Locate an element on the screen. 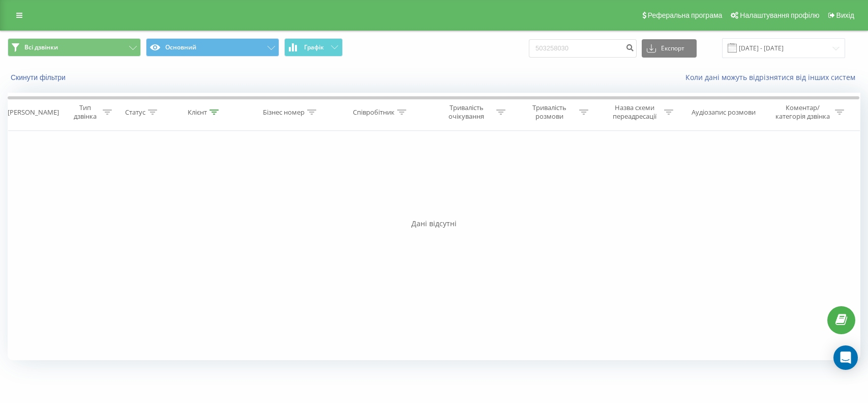  button: Основний is located at coordinates (213, 48).